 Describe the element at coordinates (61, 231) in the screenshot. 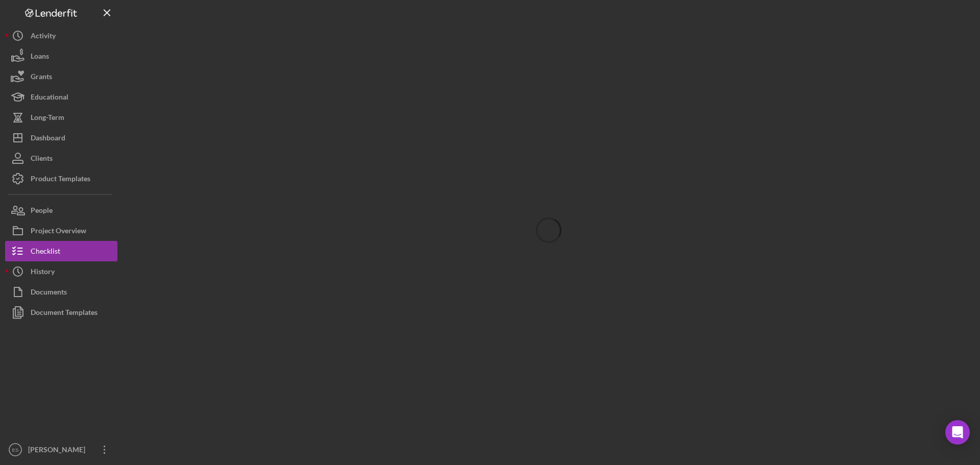

I see `a: Project Overview` at that location.